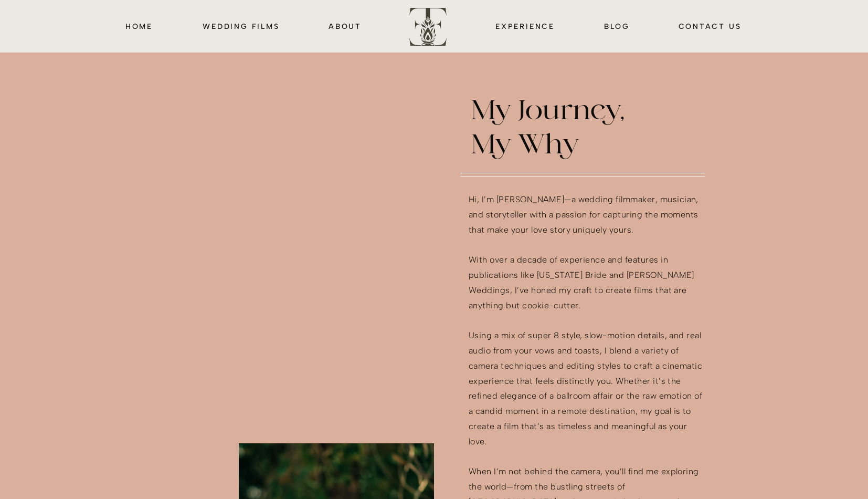  What do you see at coordinates (345, 26) in the screenshot?
I see `nav: about` at bounding box center [345, 26].